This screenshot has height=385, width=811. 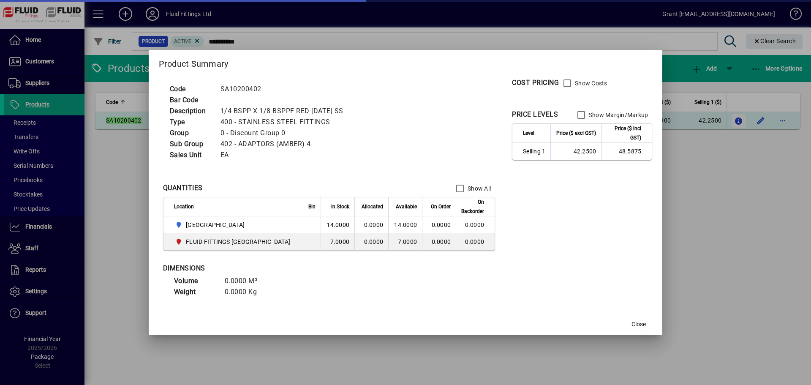 What do you see at coordinates (535, 115) in the screenshot?
I see `div: PRICE LEVELS` at bounding box center [535, 115].